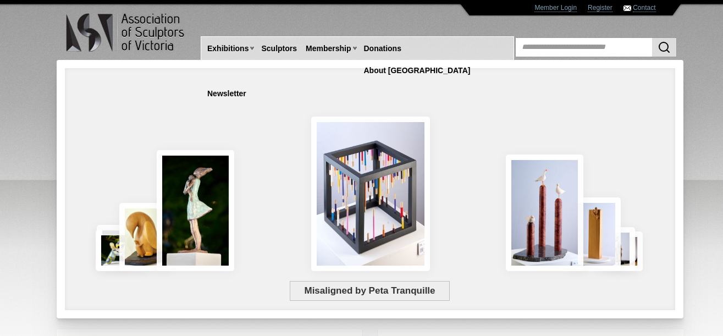  I want to click on img: Little Frog. Big Climb, so click(596, 234).